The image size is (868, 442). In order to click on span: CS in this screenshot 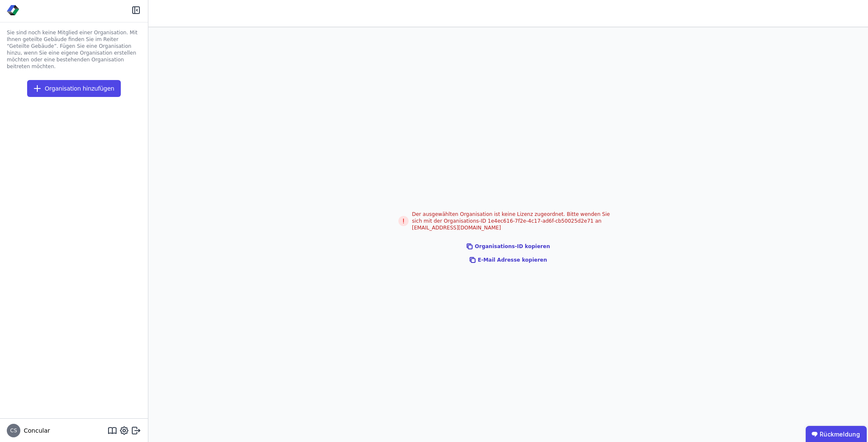, I will do `click(14, 431)`.